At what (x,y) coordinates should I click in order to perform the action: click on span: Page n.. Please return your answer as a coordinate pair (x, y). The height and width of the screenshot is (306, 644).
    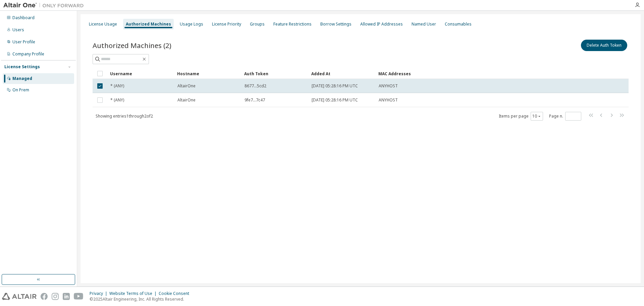
    Looking at the image, I should click on (565, 116).